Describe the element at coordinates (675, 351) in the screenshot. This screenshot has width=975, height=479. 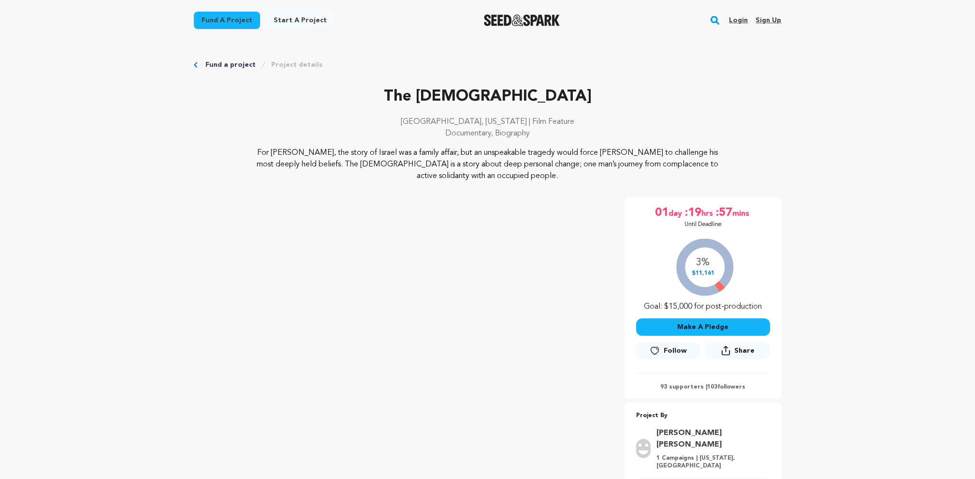
I see `span: Follow` at that location.